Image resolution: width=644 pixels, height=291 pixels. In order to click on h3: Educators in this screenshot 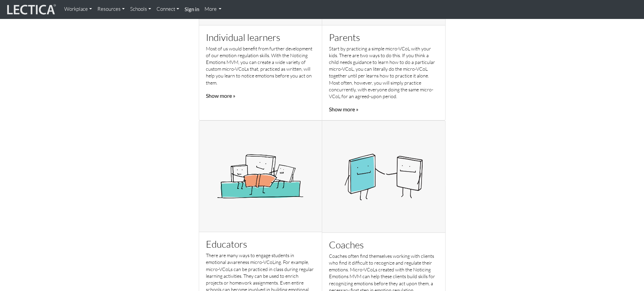, I will do `click(261, 244)`.